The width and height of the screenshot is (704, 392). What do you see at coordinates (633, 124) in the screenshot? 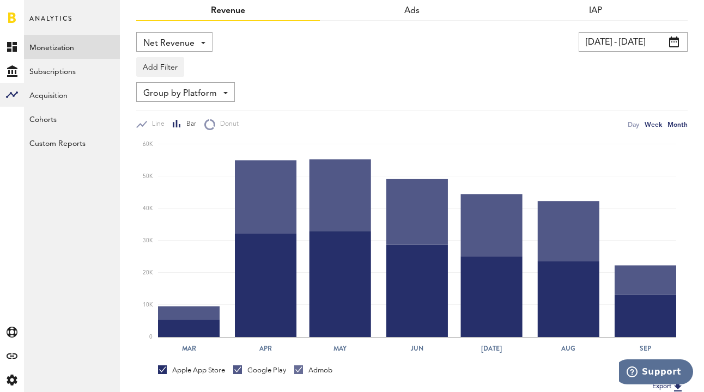
I see `div: Day` at bounding box center [633, 124].